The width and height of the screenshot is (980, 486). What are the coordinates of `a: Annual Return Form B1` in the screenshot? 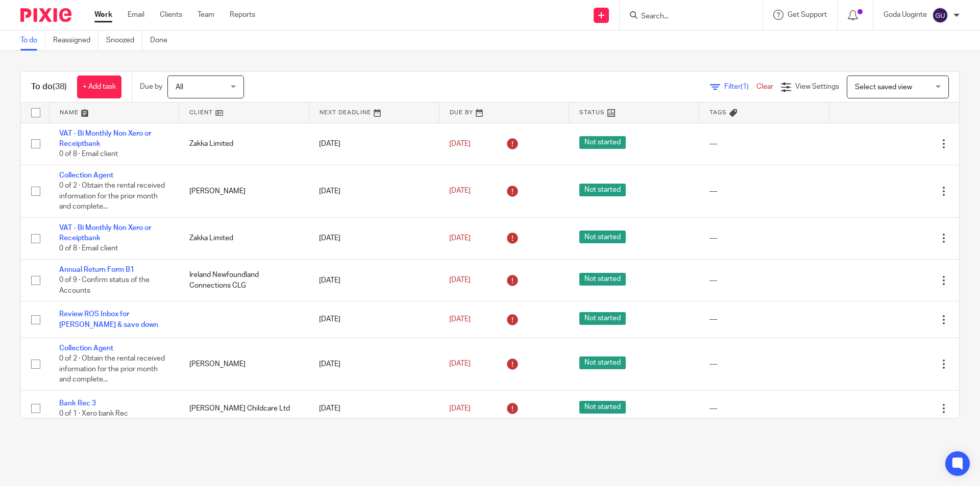 It's located at (97, 270).